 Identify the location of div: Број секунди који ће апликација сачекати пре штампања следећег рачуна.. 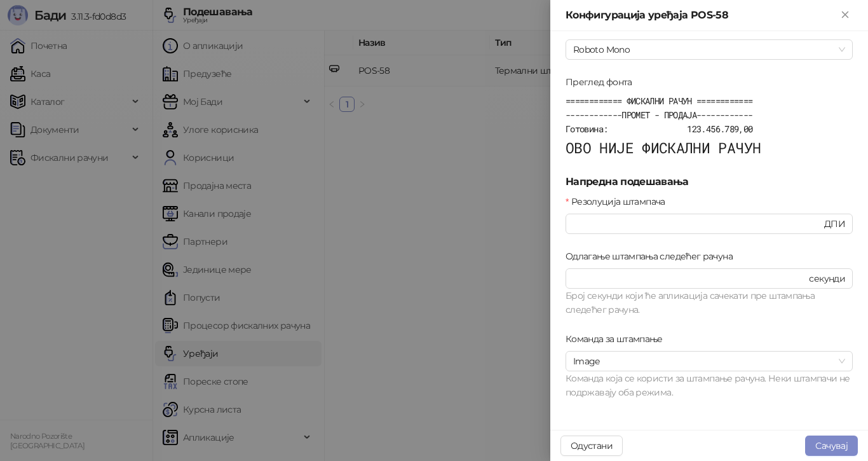
(710, 303).